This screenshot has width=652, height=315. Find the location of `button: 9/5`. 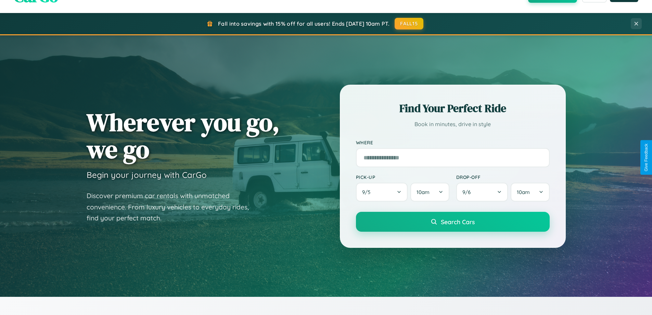

button: 9/5 is located at coordinates (382, 192).